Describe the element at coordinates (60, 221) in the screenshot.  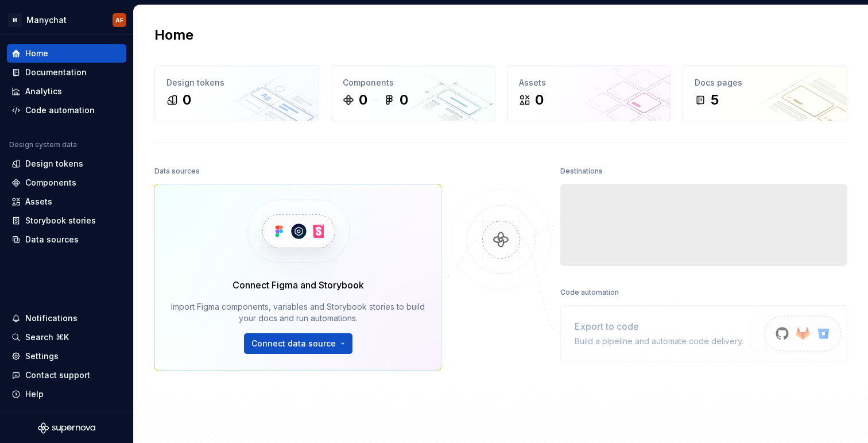
I see `div: Storybook stories` at that location.